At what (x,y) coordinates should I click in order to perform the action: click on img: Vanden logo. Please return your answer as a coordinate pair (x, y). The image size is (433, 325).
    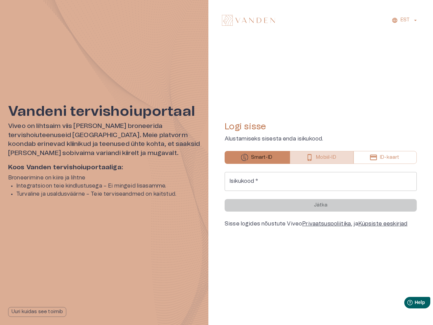
    Looking at the image, I should click on (248, 20).